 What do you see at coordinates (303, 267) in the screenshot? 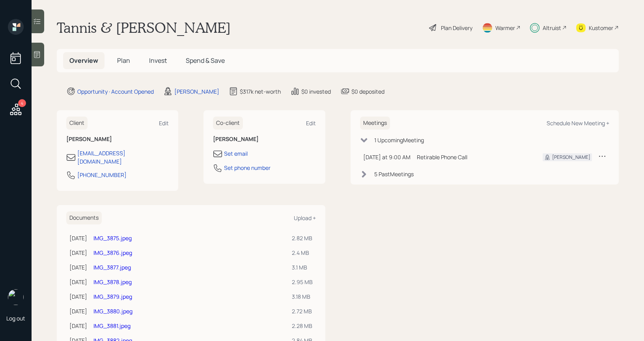
I see `div: 3.1 MB` at bounding box center [303, 267].